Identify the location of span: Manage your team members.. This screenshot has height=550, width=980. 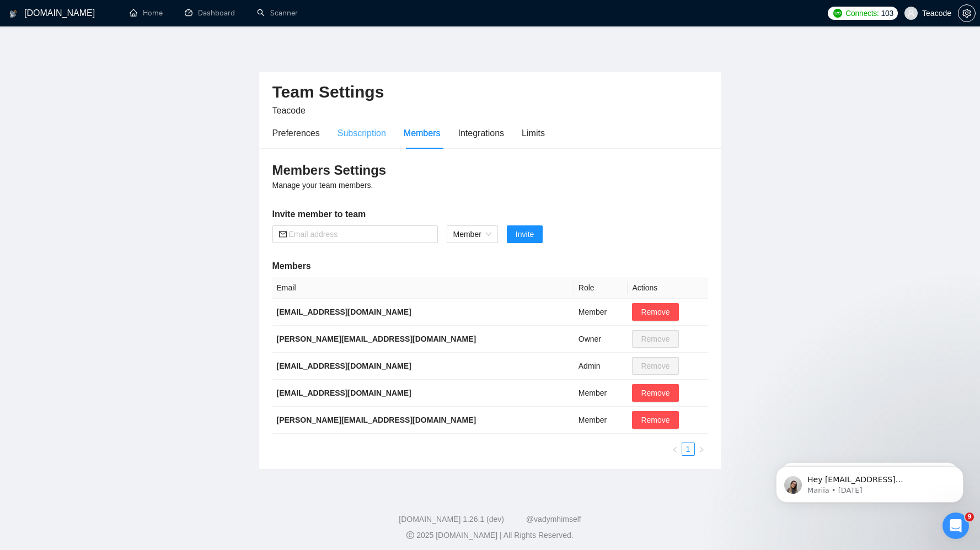
(323, 186).